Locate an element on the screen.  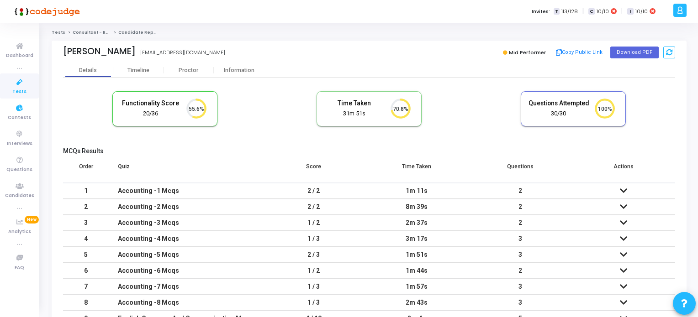
h5: MCQs Results is located at coordinates (369, 151).